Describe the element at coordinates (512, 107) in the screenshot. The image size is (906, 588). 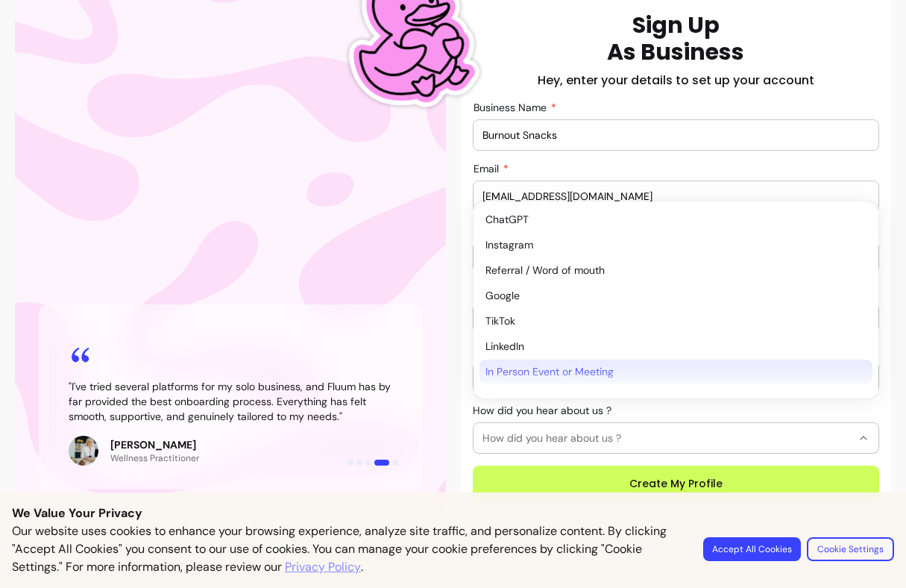
I see `span: Business Name` at that location.